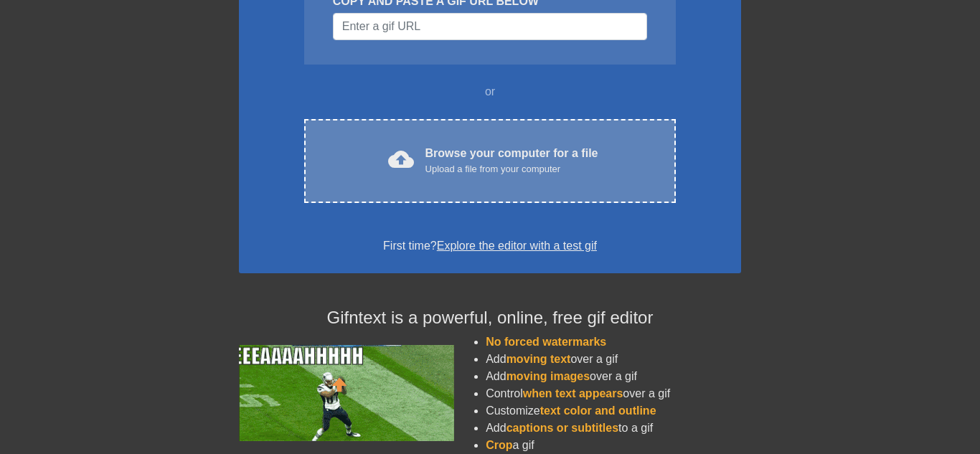 The height and width of the screenshot is (454, 980). Describe the element at coordinates (490, 318) in the screenshot. I see `h4: Gifntext is a powerful, online, free gif editor` at that location.